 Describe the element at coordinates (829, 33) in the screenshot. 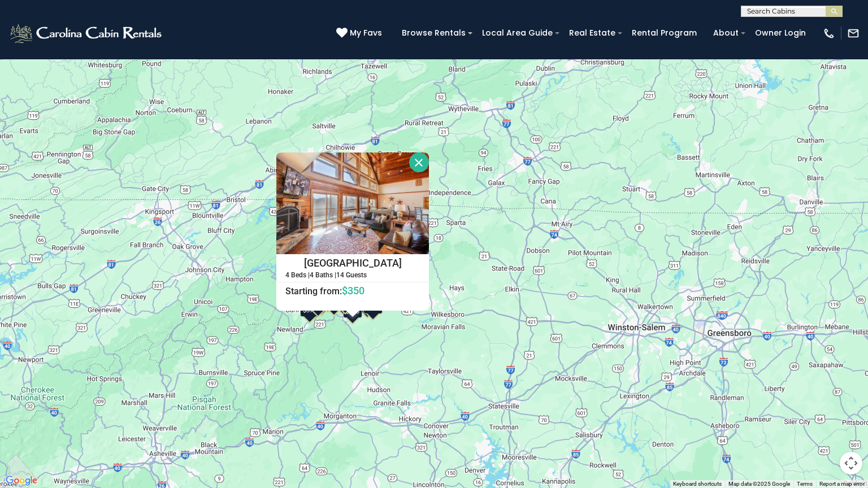

I see `img: phone-regular-white.png` at that location.